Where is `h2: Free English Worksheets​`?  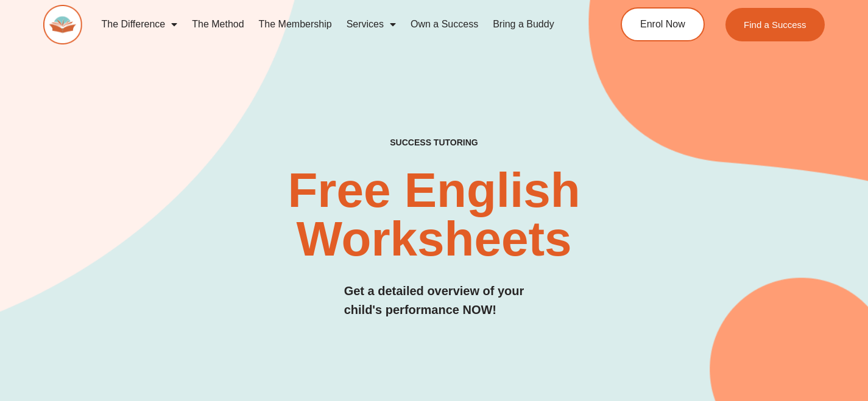 h2: Free English Worksheets​ is located at coordinates (433, 215).